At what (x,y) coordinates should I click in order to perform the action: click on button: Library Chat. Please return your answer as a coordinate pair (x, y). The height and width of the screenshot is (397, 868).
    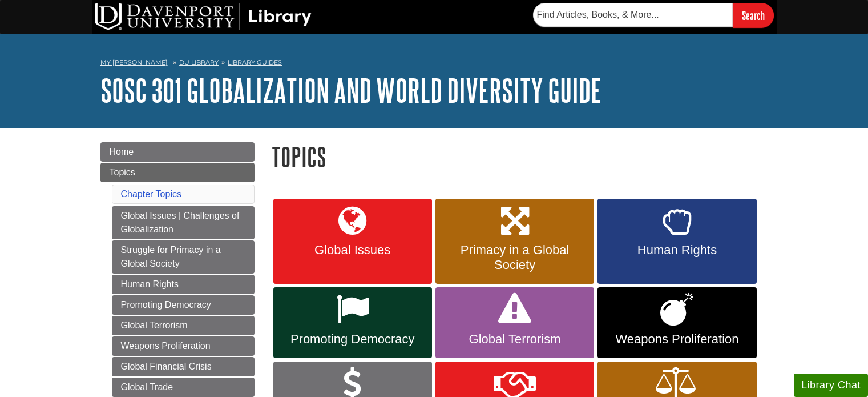
    Looking at the image, I should click on (831, 385).